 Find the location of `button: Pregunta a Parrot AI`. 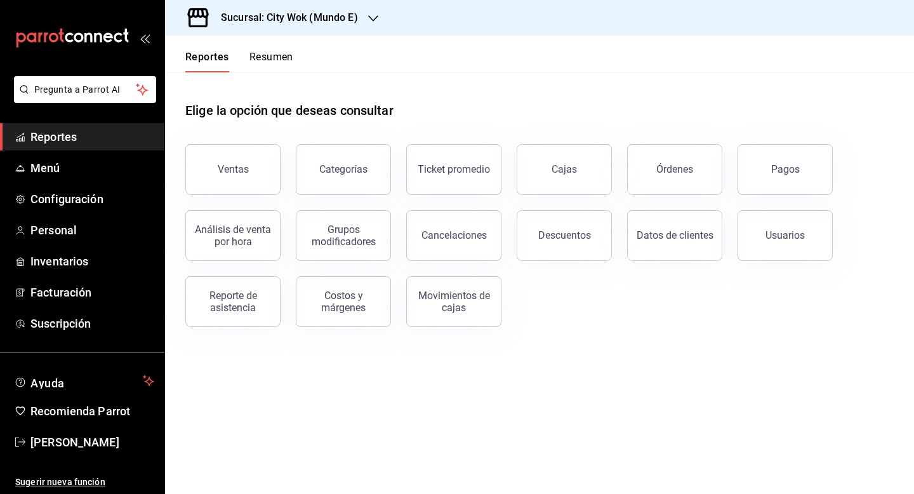

button: Pregunta a Parrot AI is located at coordinates (85, 89).